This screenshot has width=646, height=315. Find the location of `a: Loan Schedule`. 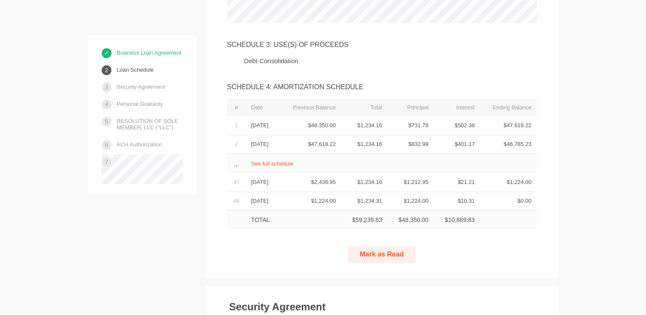

a: Loan Schedule is located at coordinates (135, 70).